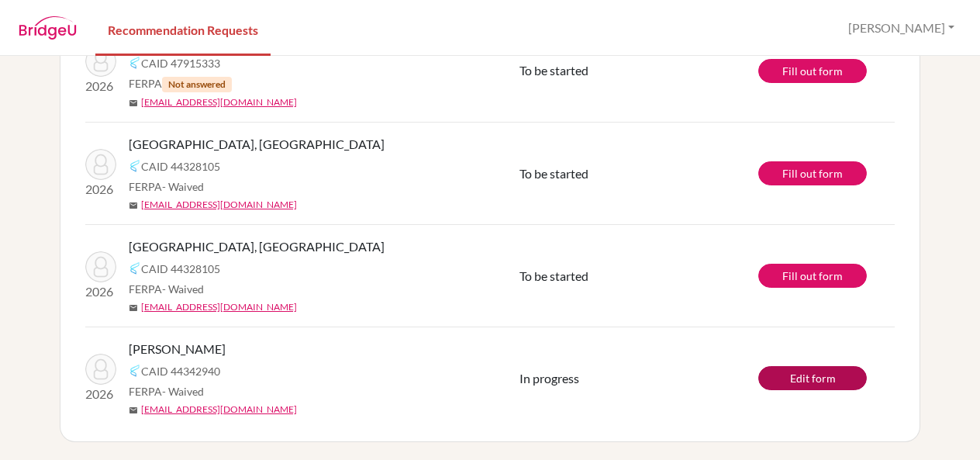 Image resolution: width=980 pixels, height=460 pixels. What do you see at coordinates (48, 28) in the screenshot?
I see `img: BridgeU logo` at bounding box center [48, 28].